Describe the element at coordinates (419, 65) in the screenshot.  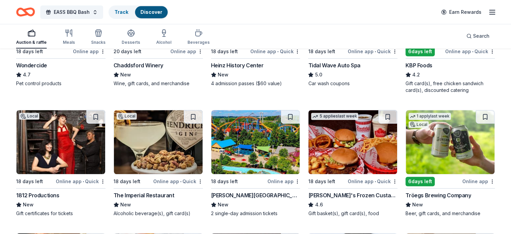
I see `div: KBP Foods` at that location.